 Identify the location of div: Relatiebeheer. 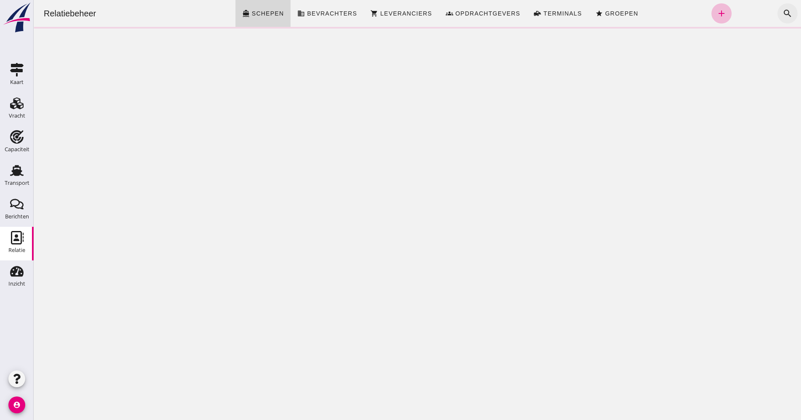
(36, 13).